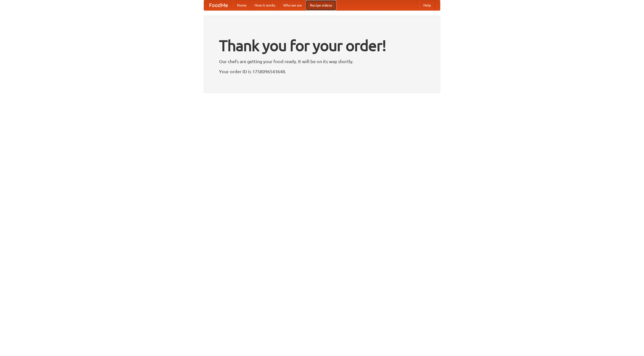  I want to click on a: How it works, so click(265, 5).